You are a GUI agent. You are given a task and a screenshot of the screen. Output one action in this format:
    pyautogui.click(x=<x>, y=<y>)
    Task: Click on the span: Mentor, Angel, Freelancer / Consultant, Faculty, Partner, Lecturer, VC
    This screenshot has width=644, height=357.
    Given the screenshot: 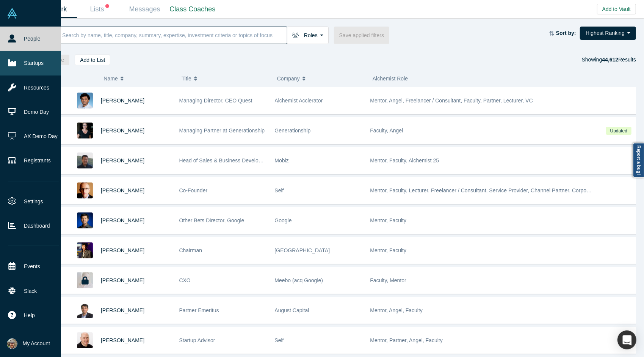 What is the action you would take?
    pyautogui.click(x=452, y=100)
    